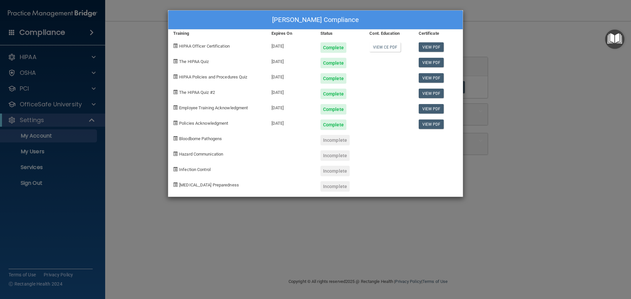  What do you see at coordinates (615, 39) in the screenshot?
I see `button: Open Resource Center` at bounding box center [615, 39].